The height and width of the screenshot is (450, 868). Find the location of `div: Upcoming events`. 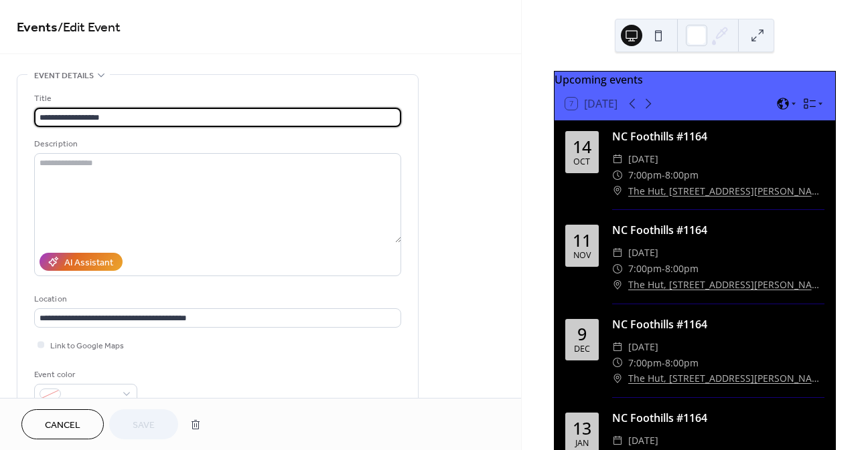

div: Upcoming events is located at coordinates (694, 80).